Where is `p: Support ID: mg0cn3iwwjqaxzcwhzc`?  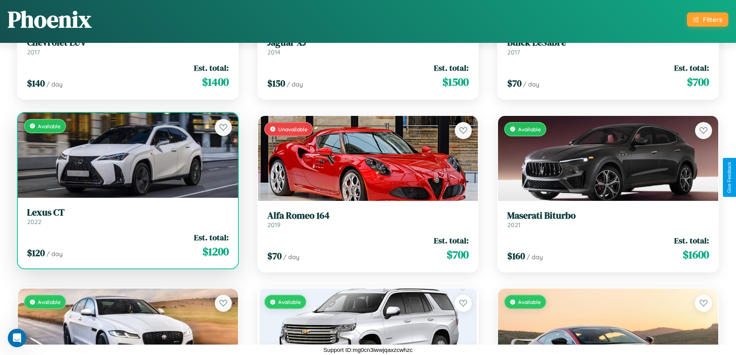 p: Support ID: mg0cn3iwwjqaxzcwhzc is located at coordinates (368, 349).